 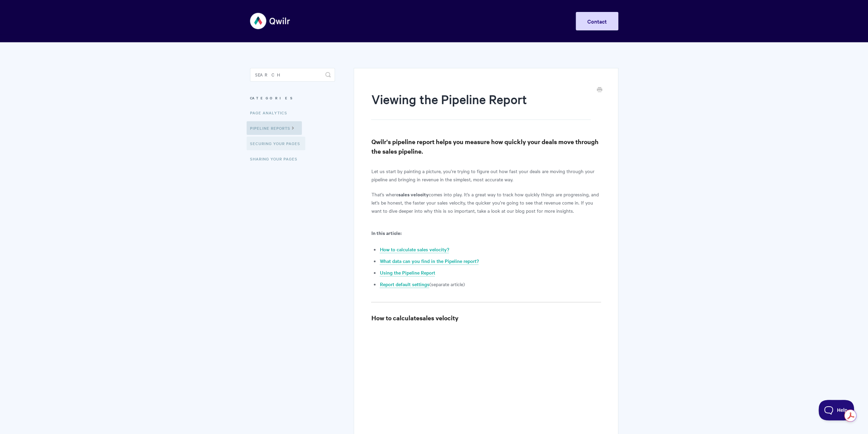 What do you see at coordinates (408, 272) in the screenshot?
I see `a: Using the Pipeline Report` at bounding box center [408, 272].